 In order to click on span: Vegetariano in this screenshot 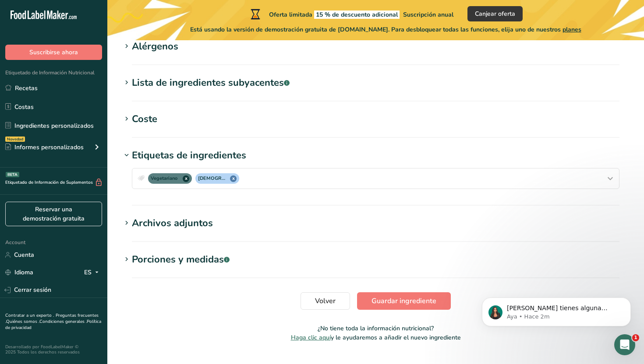, I will do `click(166, 179)`.